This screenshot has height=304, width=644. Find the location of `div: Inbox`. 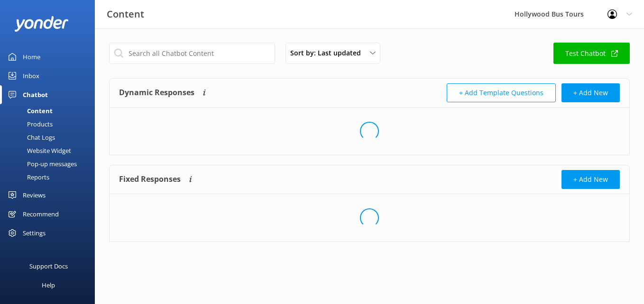

div: Inbox is located at coordinates (31, 76).